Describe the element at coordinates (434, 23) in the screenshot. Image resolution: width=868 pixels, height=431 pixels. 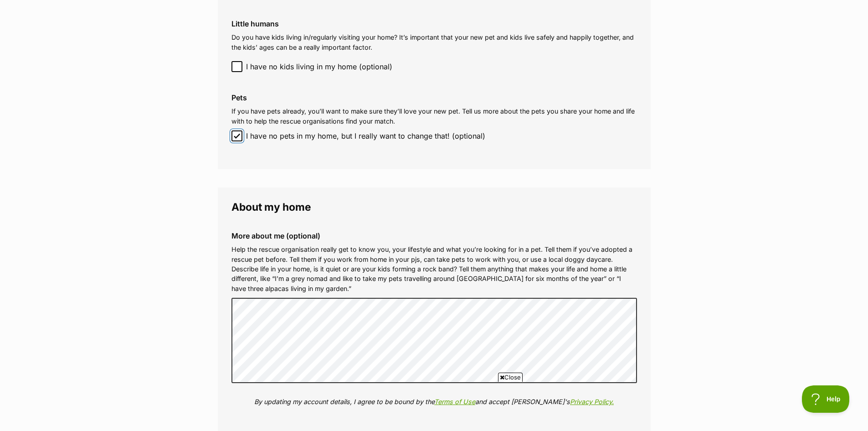
I see `label: Little humans` at that location.